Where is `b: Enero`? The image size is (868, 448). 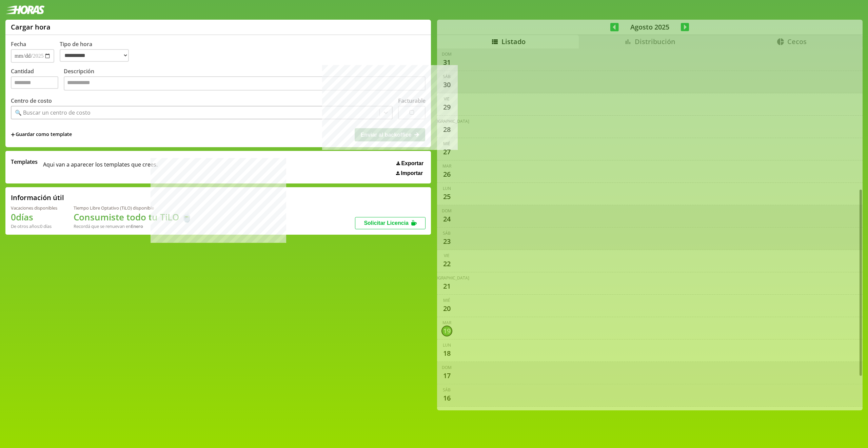 b: Enero is located at coordinates (137, 226).